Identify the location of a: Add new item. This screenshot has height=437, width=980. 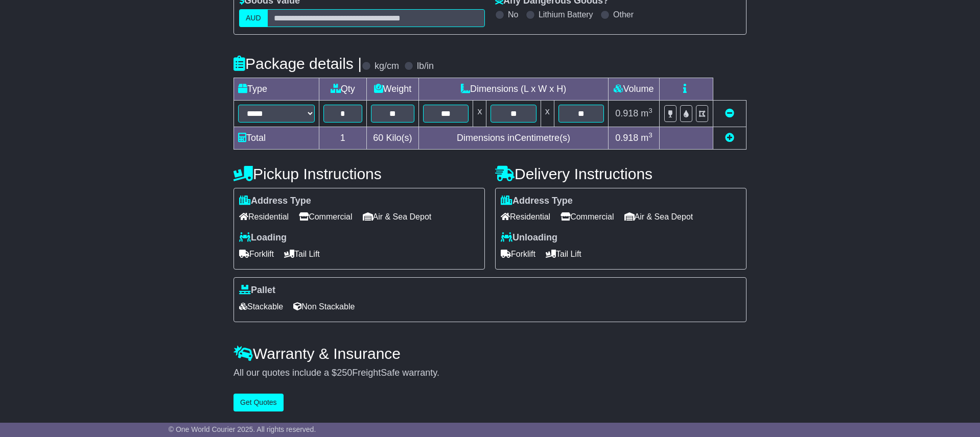
(730, 138).